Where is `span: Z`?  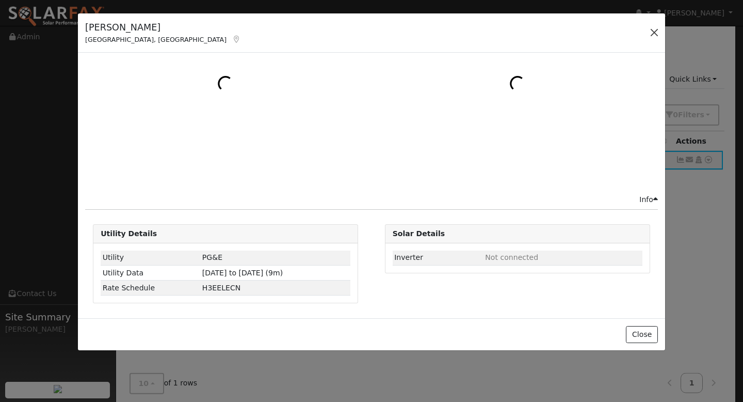 span: Z is located at coordinates (221, 288).